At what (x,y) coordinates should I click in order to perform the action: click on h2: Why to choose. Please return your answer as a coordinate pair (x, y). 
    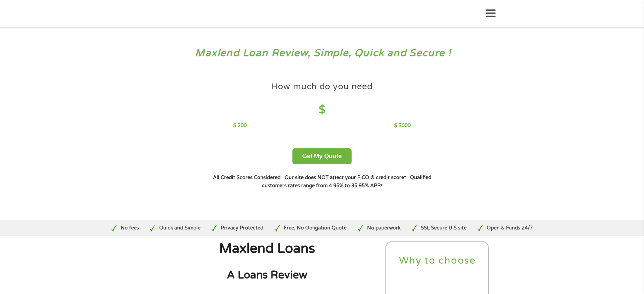
    Looking at the image, I should click on (437, 261).